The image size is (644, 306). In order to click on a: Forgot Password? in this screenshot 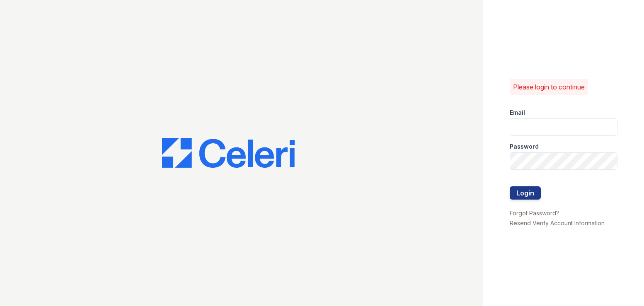, I will do `click(534, 213)`.